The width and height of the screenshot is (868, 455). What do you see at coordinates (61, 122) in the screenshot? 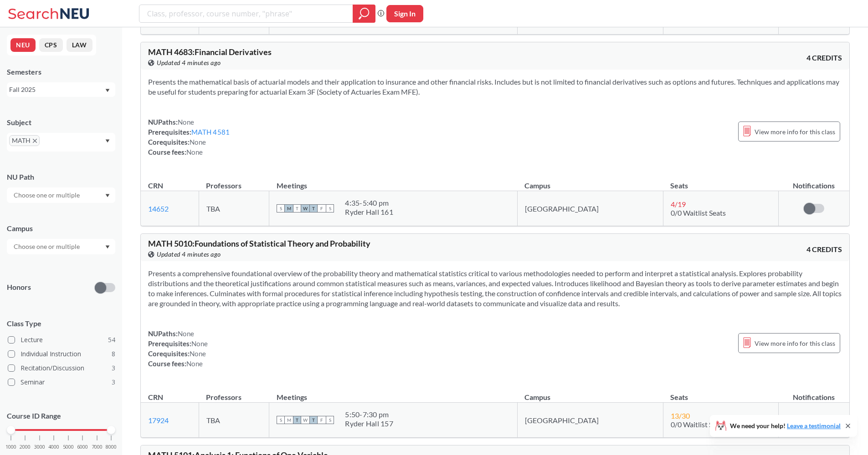
I see `div: Subject` at bounding box center [61, 122].